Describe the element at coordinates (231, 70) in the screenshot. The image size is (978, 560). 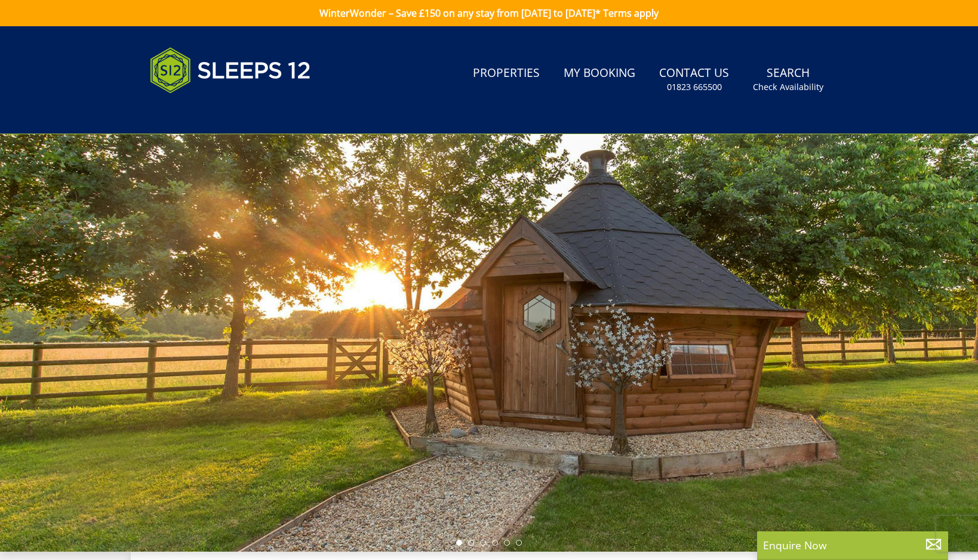
I see `img: Sleeps 12` at that location.